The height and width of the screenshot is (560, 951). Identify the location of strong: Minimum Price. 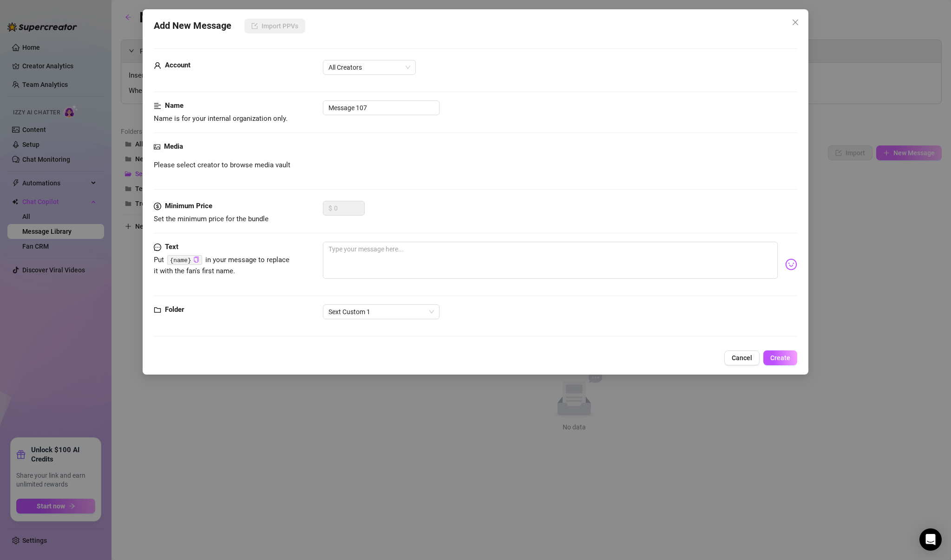
(189, 206).